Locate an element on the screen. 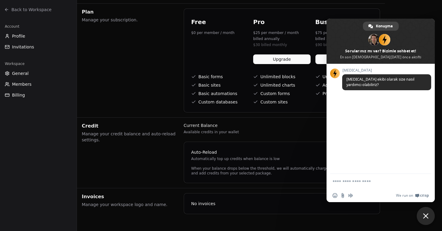  h2: Plan is located at coordinates (129, 12).